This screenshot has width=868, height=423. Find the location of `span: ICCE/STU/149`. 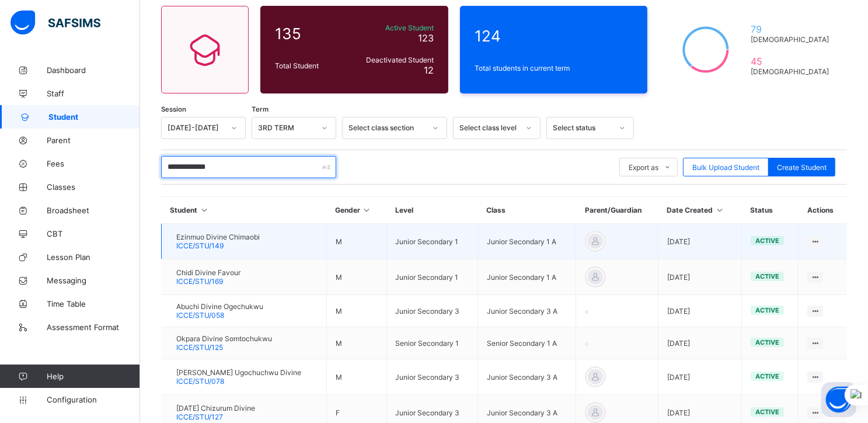

span: ICCE/STU/149 is located at coordinates (200, 245).